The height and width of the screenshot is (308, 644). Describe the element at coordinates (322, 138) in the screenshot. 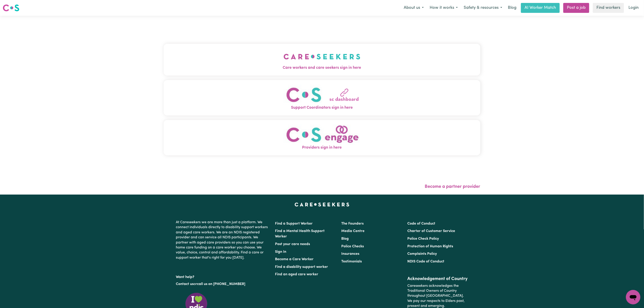

I see `button: Providers sign in here` at that location.